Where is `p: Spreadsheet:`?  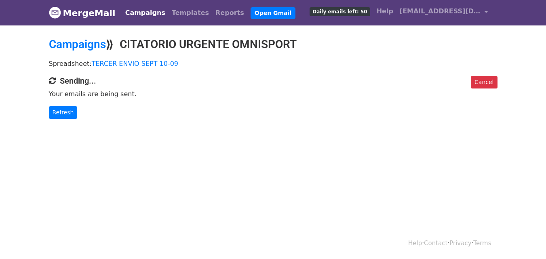 p: Spreadsheet: is located at coordinates (273, 63).